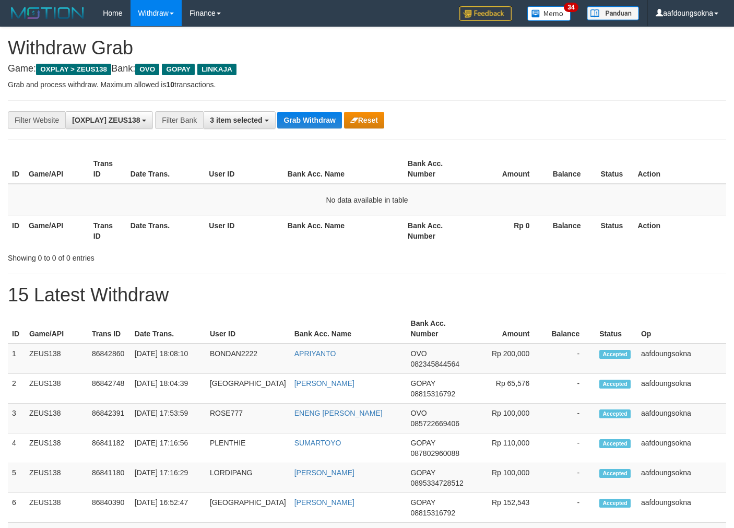  I want to click on th: Status, so click(615, 230).